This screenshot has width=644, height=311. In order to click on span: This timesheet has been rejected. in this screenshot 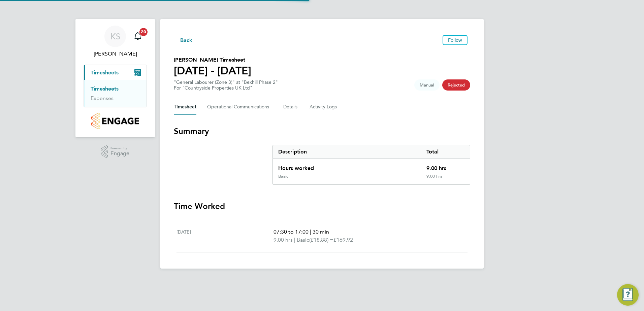, I will do `click(456, 85)`.